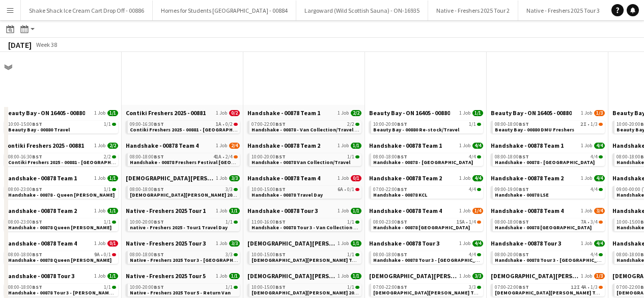 This screenshot has width=644, height=298. What do you see at coordinates (413, 275) in the screenshot?
I see `span: Lady Garden 2025 Tour 1 - 00848` at bounding box center [413, 275].